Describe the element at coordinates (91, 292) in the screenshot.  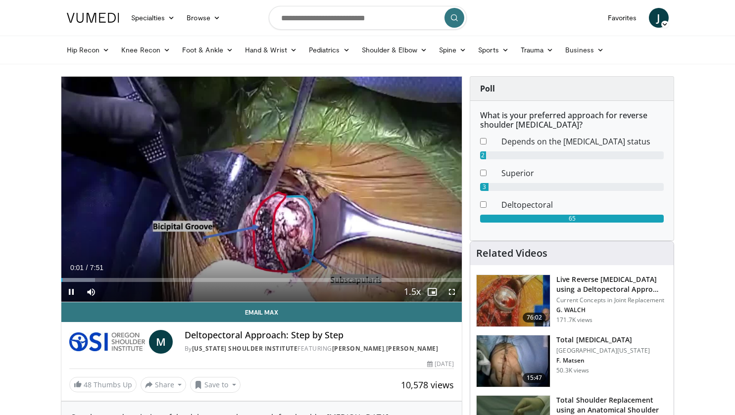
I see `button: Mute` at that location.